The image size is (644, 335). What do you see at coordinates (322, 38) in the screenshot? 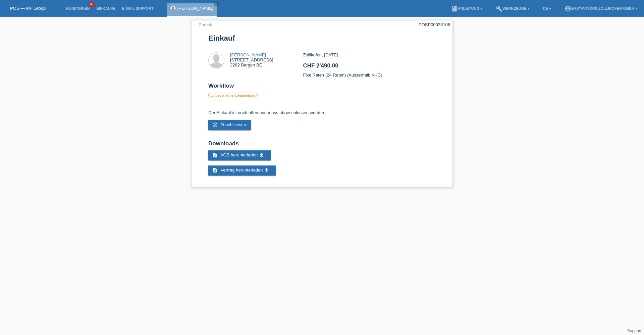
I see `h1: Einkauf` at bounding box center [322, 38].